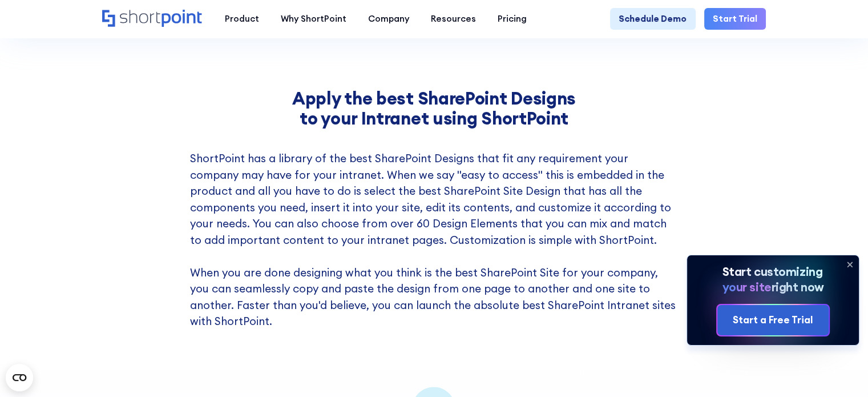  I want to click on div: Pricing, so click(512, 19).